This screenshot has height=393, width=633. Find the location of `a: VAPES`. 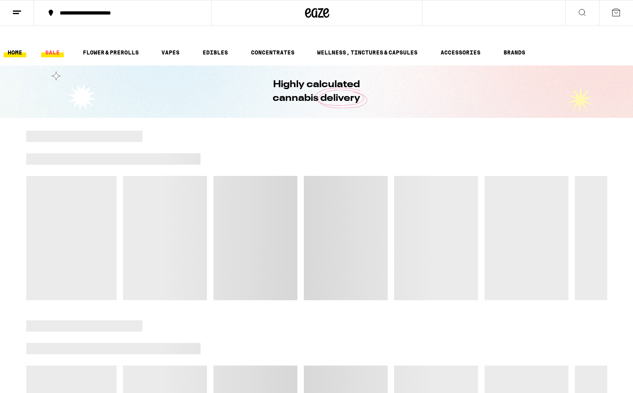

a: VAPES is located at coordinates (170, 52).